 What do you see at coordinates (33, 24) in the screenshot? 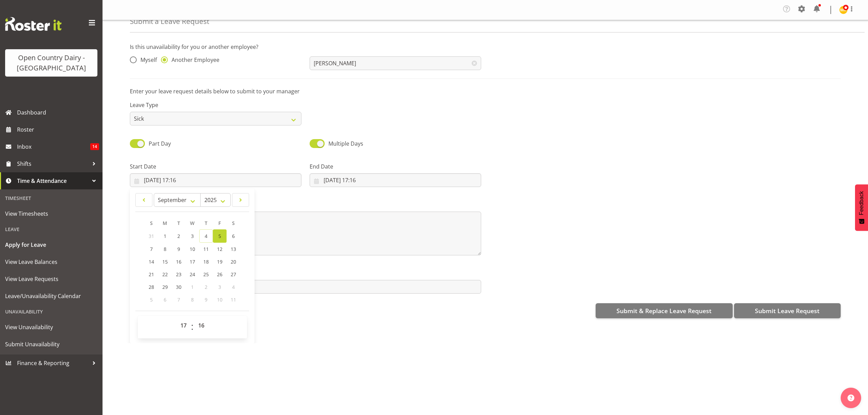
I see `img: Rosterit website logo` at bounding box center [33, 24].